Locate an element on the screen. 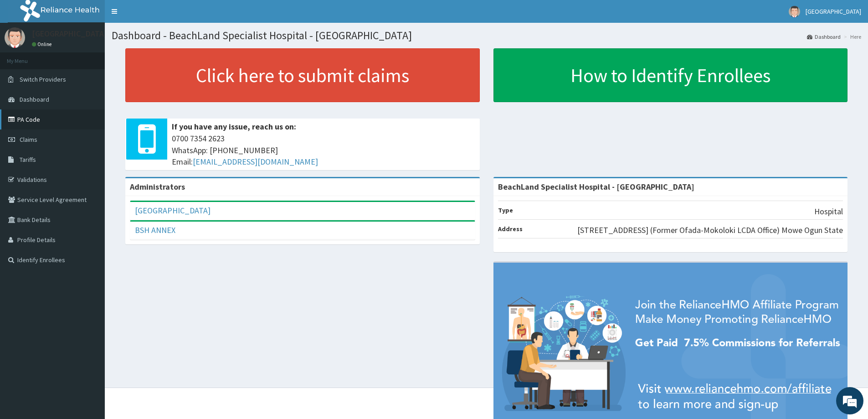 The height and width of the screenshot is (419, 868). a: Click here to submit claims is located at coordinates (302, 75).